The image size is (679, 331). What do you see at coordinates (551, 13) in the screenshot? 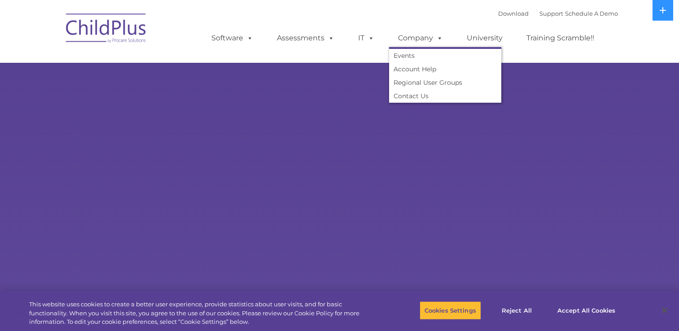
I see `a: Support` at bounding box center [551, 13].